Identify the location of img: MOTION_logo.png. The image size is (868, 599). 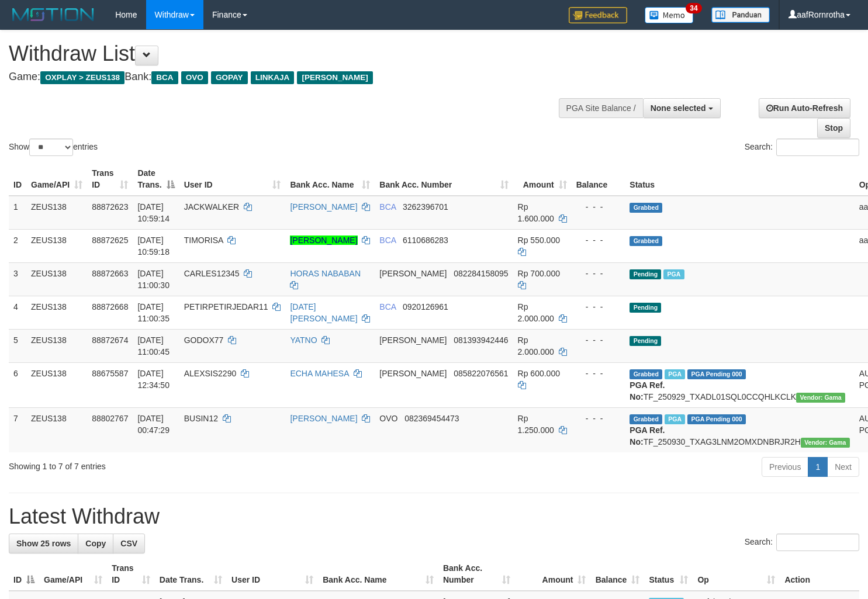
(53, 15).